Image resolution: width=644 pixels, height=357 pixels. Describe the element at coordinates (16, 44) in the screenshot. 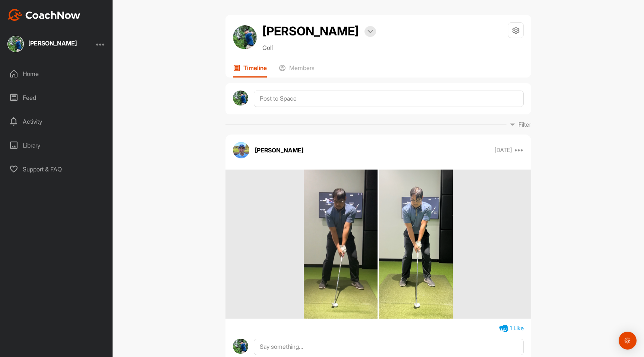

I see `img: square_703ac5f41d6cfbceb63ab0da16df9812.jpg` at that location.